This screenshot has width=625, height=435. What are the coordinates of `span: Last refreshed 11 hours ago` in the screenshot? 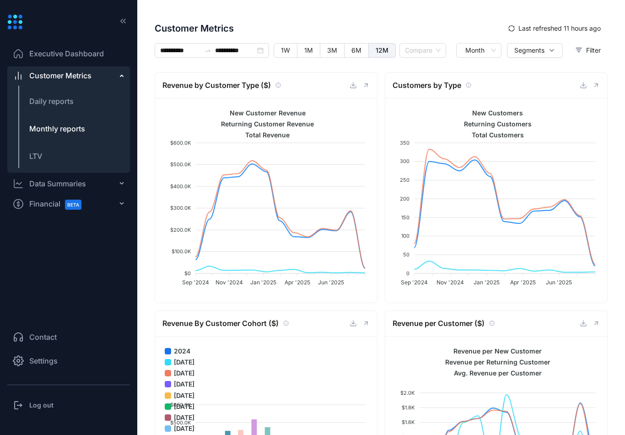 It's located at (560, 28).